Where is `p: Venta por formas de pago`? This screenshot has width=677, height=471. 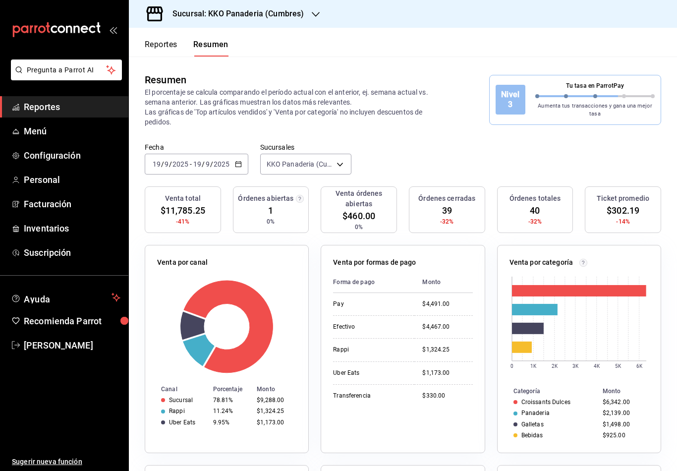
p: Venta por formas de pago is located at coordinates (374, 262).